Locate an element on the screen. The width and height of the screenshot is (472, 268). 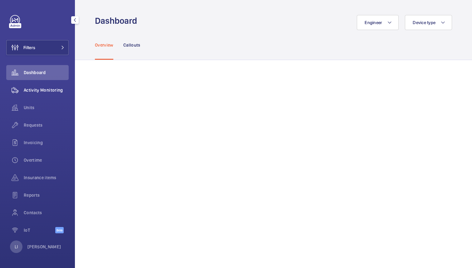
p: Overview is located at coordinates (104, 45).